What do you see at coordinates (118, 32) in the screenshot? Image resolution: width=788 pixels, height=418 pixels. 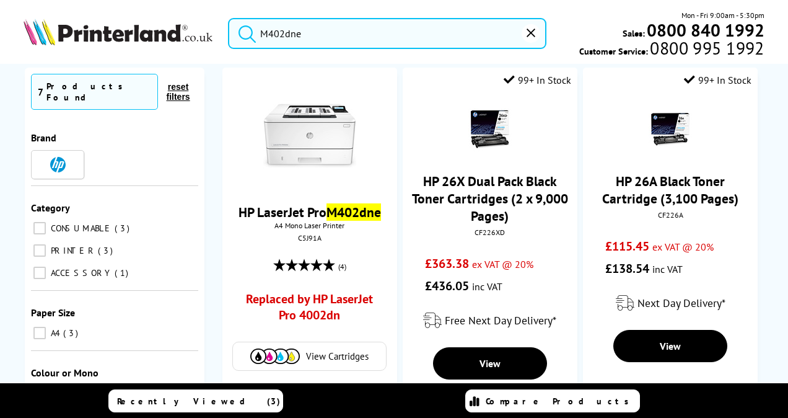 I see `img: Printerland Logo` at bounding box center [118, 32].